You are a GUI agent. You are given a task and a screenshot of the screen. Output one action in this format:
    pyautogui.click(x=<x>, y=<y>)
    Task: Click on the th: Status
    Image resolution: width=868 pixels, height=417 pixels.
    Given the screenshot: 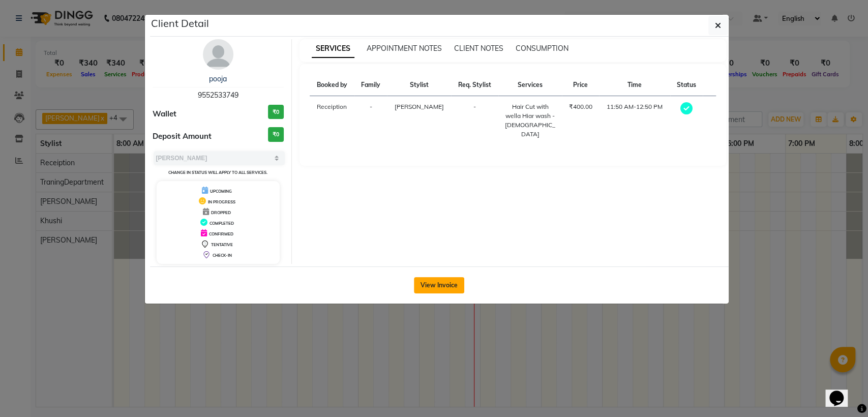 What is the action you would take?
    pyautogui.click(x=687, y=85)
    